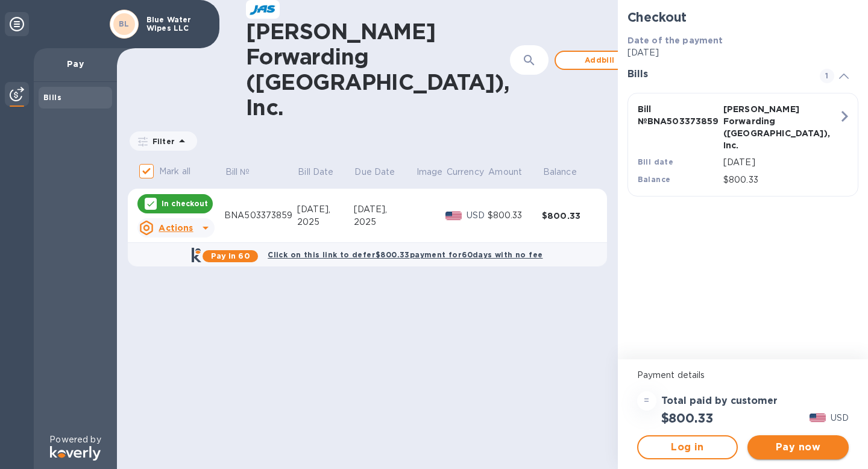 This screenshot has width=868, height=469. Describe the element at coordinates (716, 74) in the screenshot. I see `h3: Bills` at that location.